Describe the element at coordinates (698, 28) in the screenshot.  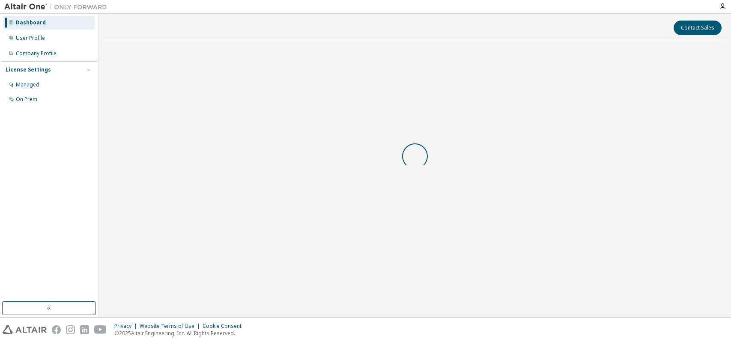
I see `button: Contact Sales` at that location.